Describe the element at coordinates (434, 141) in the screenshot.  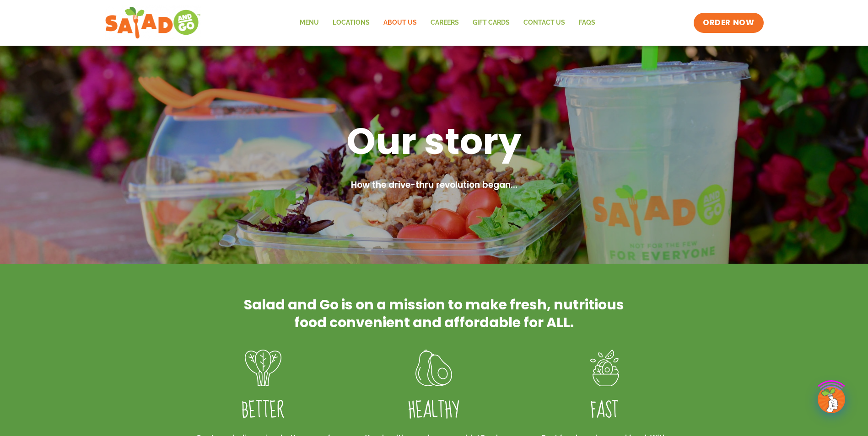
I see `h1: Our story` at that location.